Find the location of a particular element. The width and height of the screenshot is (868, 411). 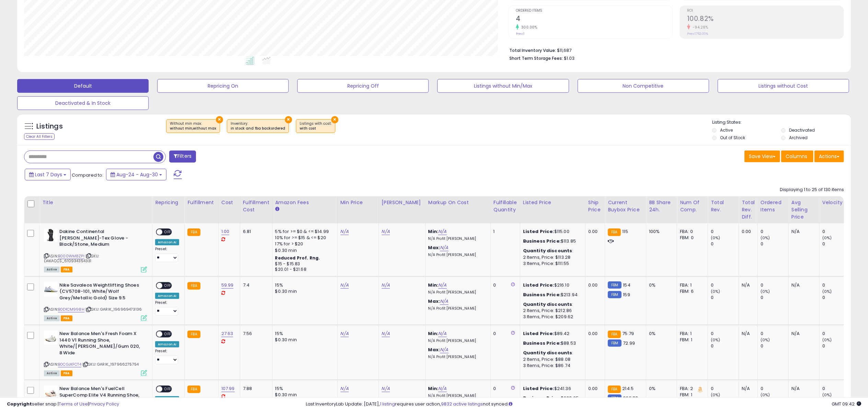

div: 10% for >= $15 & <= $20 is located at coordinates (303, 238).